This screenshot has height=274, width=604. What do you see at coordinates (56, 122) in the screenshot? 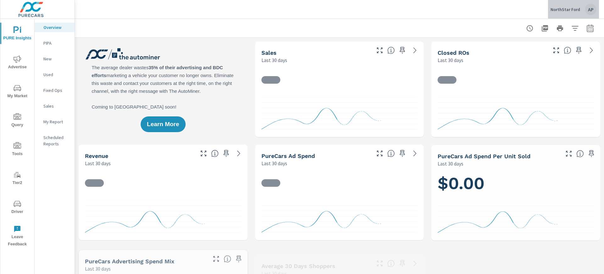
I see `p: My Report` at bounding box center [56, 122].